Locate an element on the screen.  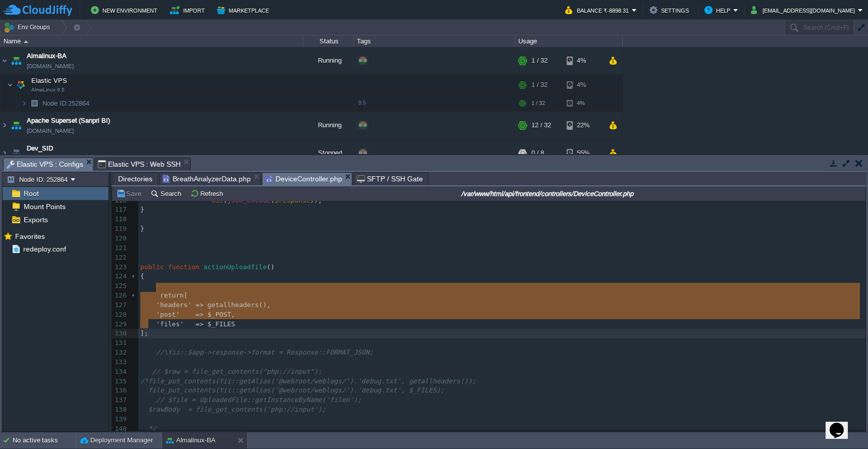
li: /var/www/html/api/frontend/controllers/DeviceController.php is located at coordinates (307, 179).